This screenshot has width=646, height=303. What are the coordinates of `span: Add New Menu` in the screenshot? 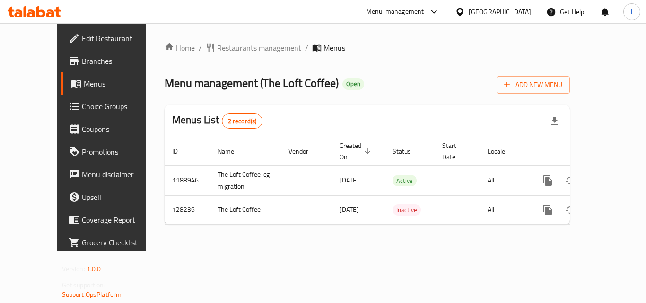 It's located at (533, 85).